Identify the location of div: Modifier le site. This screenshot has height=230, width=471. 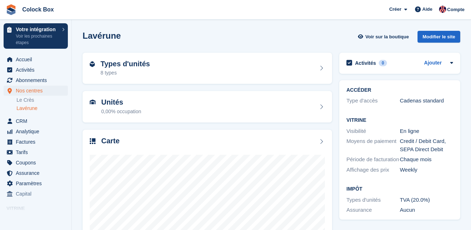
(438, 37).